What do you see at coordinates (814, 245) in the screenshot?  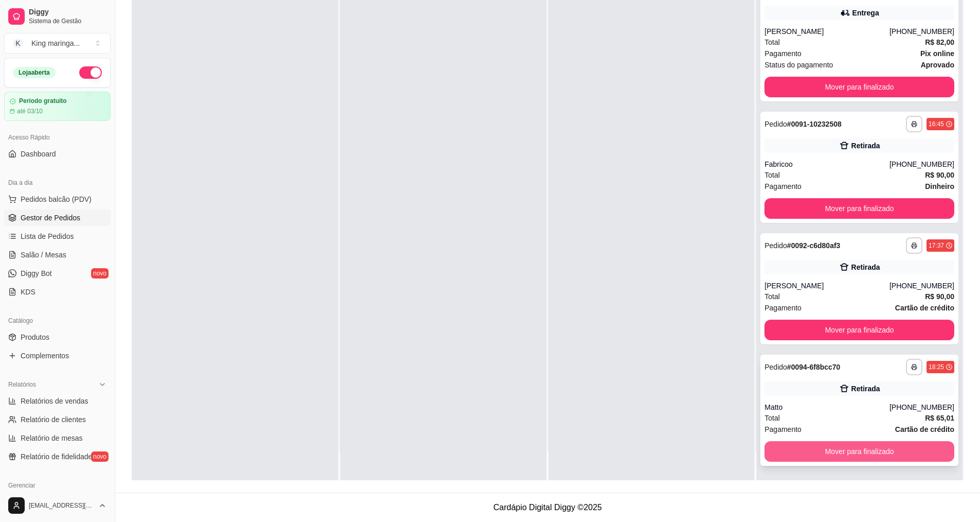 I see `strong: # 0092-c6d80af3` at bounding box center [814, 245].